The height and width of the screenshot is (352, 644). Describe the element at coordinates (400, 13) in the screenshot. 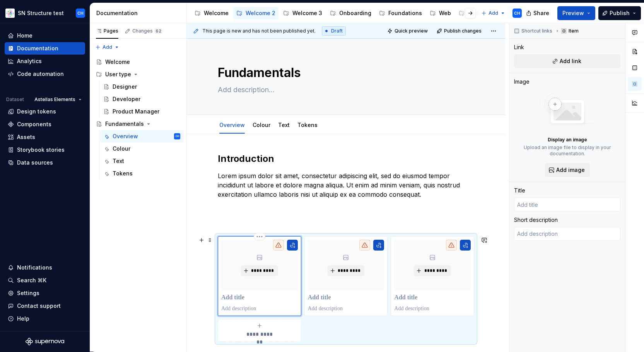

I see `a: Foundations` at that location.